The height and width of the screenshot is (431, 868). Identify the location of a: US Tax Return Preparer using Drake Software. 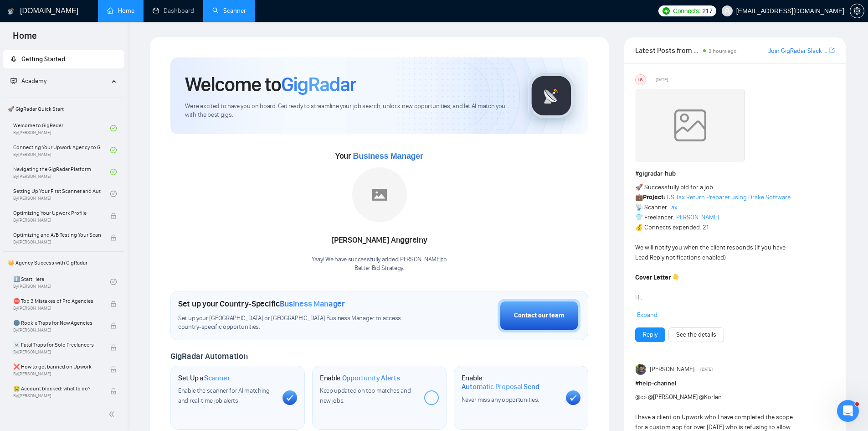
(729, 197).